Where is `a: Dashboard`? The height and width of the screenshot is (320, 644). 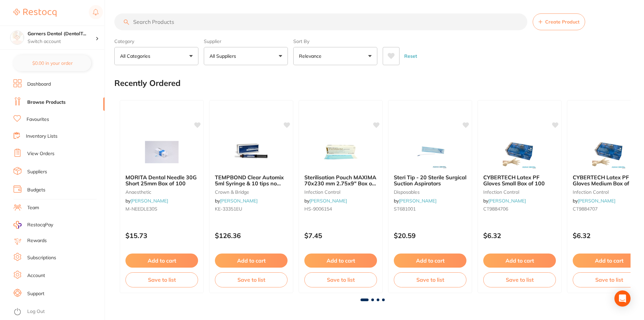 a: Dashboard is located at coordinates (39, 85).